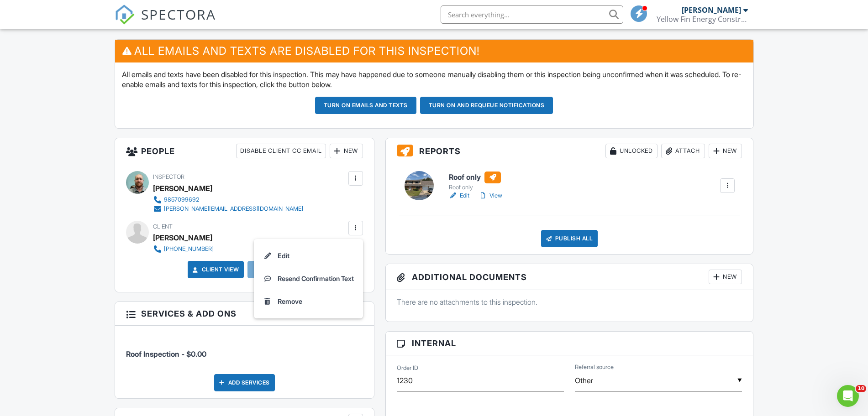  Describe the element at coordinates (366, 105) in the screenshot. I see `button: Turn on emails and texts` at that location.